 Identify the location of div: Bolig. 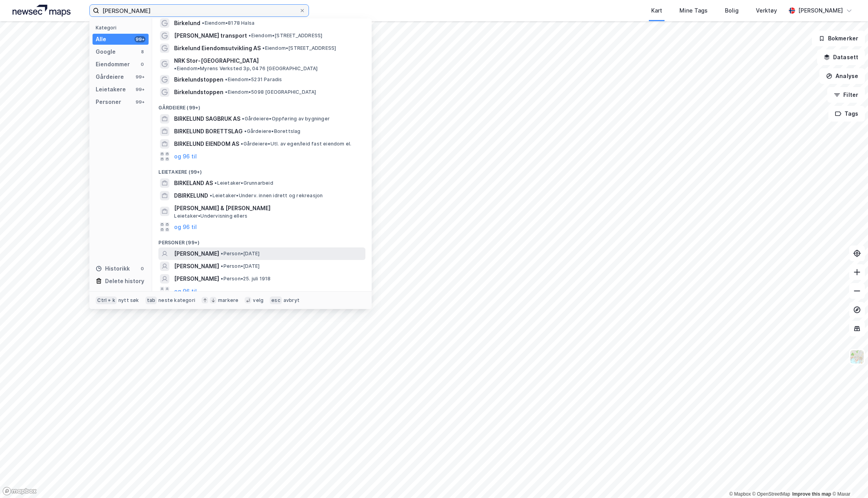
(731, 11).